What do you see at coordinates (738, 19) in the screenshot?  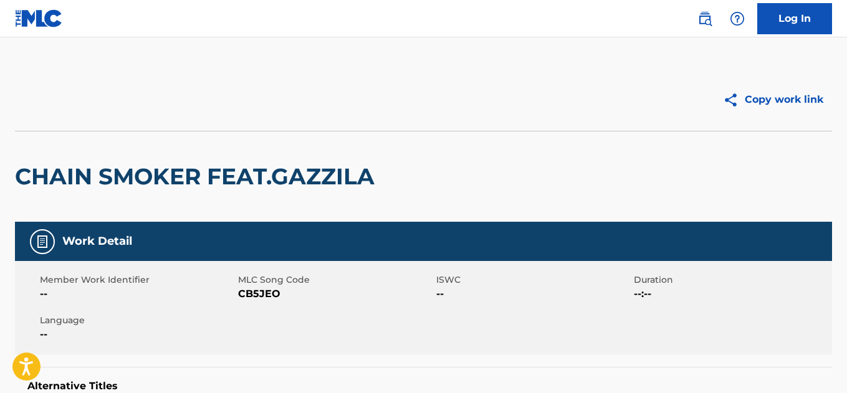 I see `img: help` at bounding box center [738, 19].